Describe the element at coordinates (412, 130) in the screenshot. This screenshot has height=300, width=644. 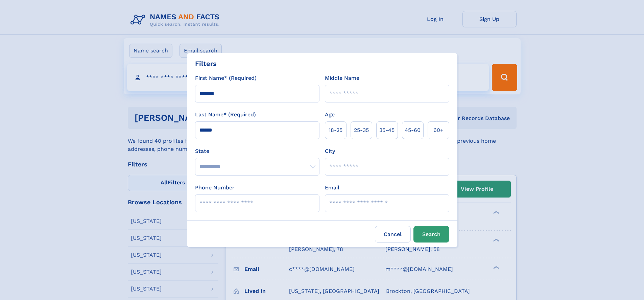
I see `span: 45‑60` at that location.